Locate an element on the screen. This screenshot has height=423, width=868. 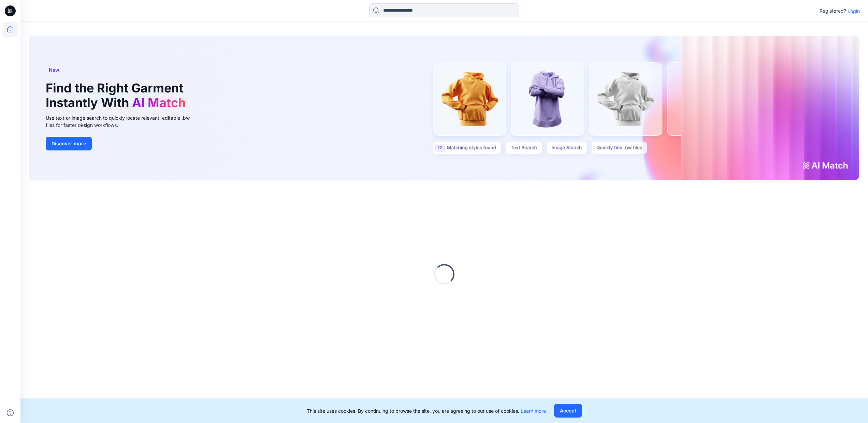
p: This site uses cookies. By continuing to browse the site, you are agreeing to our use of cookies. is located at coordinates (426, 410).